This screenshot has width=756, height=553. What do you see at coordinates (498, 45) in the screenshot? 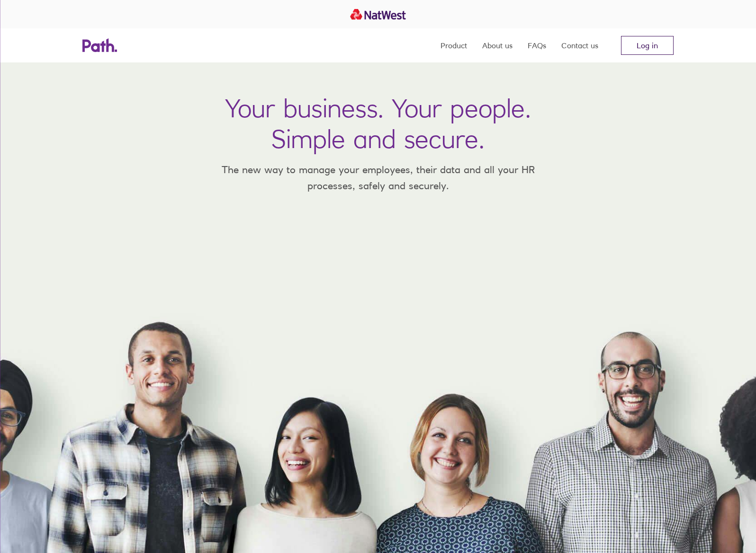
I see `a: About us` at bounding box center [498, 45].